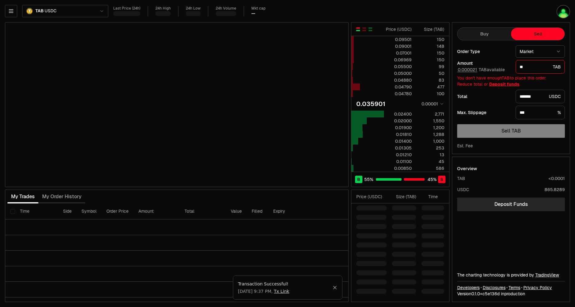 This screenshot has width=575, height=307. Describe the element at coordinates (371, 29) in the screenshot. I see `button: Show Buy Orders Only` at that location.